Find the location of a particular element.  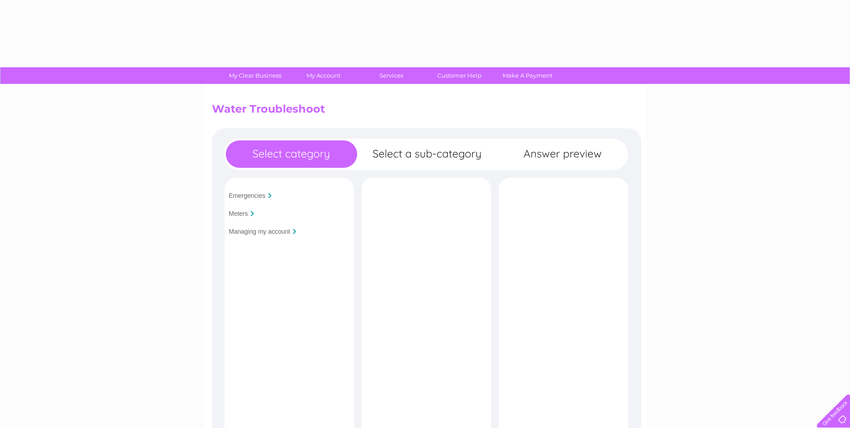

a: Customer Help is located at coordinates (459, 75).